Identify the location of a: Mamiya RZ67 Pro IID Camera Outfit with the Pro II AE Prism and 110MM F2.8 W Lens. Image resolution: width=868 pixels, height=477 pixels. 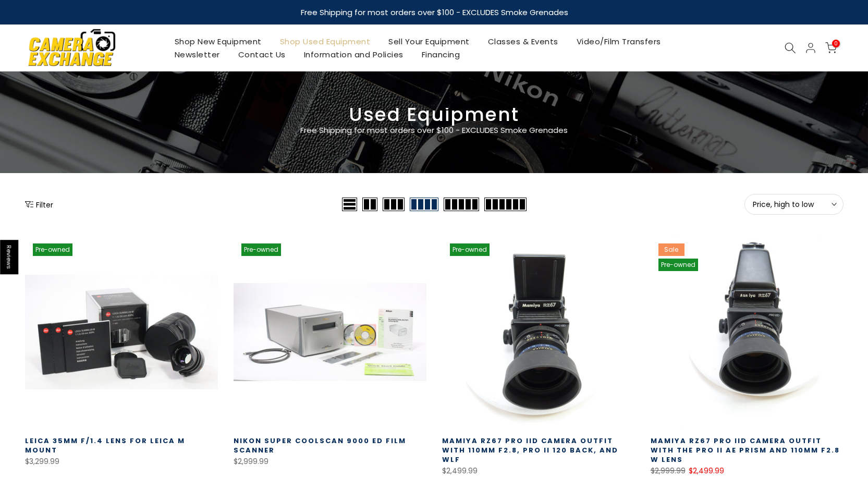
(745, 450).